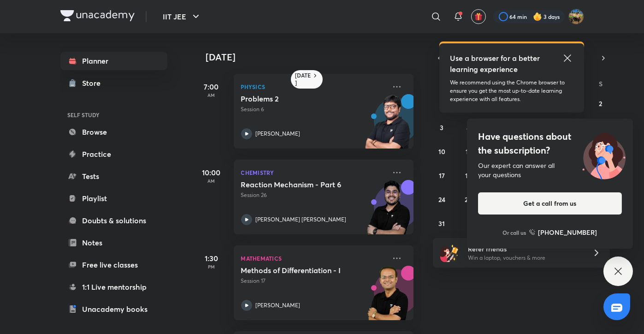 The height and width of the screenshot is (334, 644). Describe the element at coordinates (600, 103) in the screenshot. I see `abbr: August 2, 2025` at that location.